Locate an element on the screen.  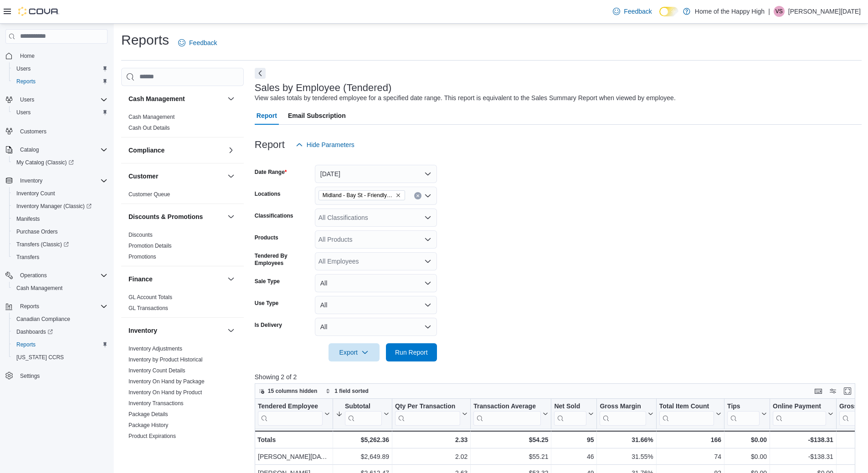
span: GL Account Totals is located at coordinates (150, 297).